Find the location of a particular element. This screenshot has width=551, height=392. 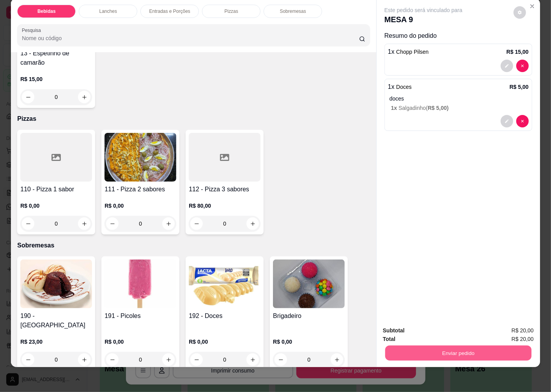

h4: 192 - Doces is located at coordinates (225, 316).